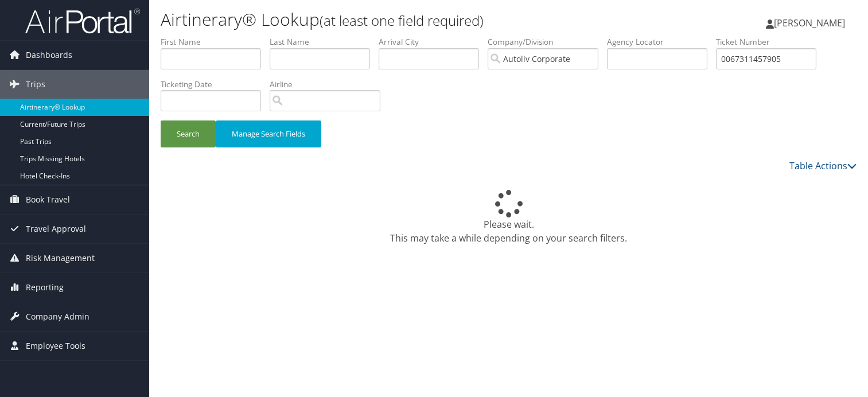 This screenshot has width=868, height=397. I want to click on button: Manage Search Fields, so click(269, 134).